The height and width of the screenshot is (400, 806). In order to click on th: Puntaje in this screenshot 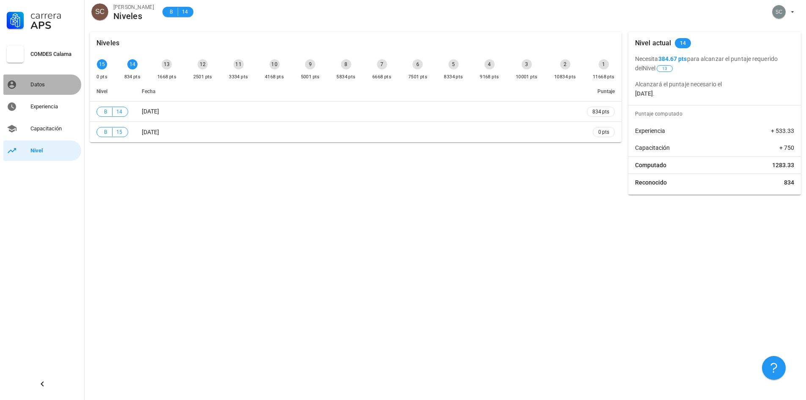, I will do `click(601, 91)`.